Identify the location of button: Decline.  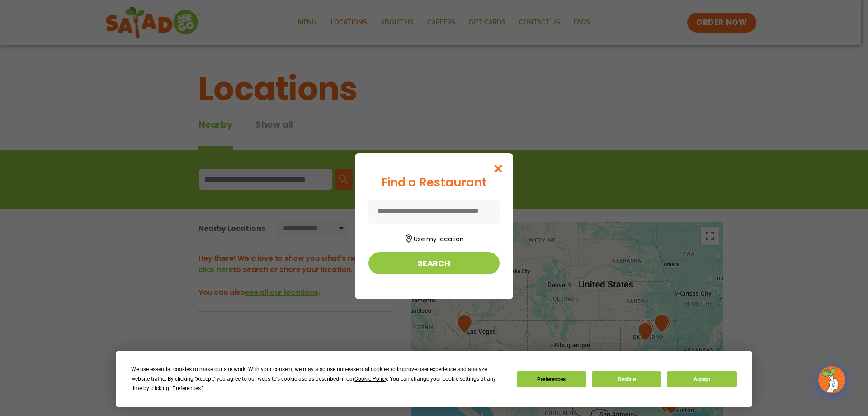
(627, 379).